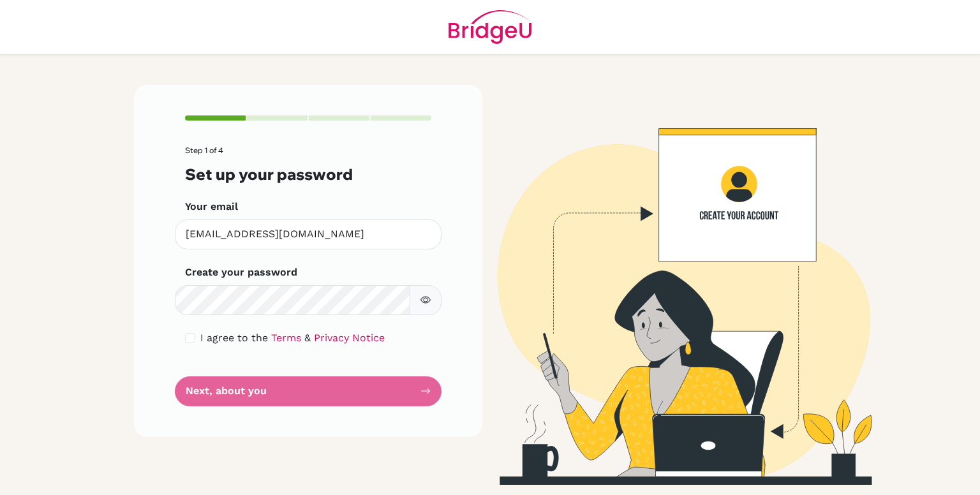 The width and height of the screenshot is (980, 495). What do you see at coordinates (286, 337) in the screenshot?
I see `a: Terms` at bounding box center [286, 337].